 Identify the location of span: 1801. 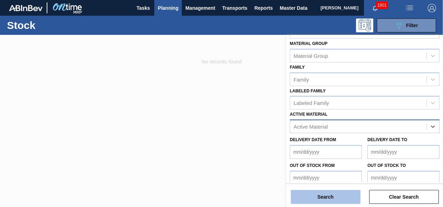
(382, 5).